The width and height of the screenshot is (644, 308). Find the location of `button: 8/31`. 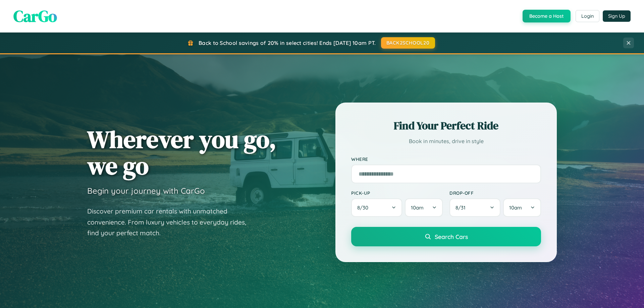

button: 8/31 is located at coordinates (475, 207).